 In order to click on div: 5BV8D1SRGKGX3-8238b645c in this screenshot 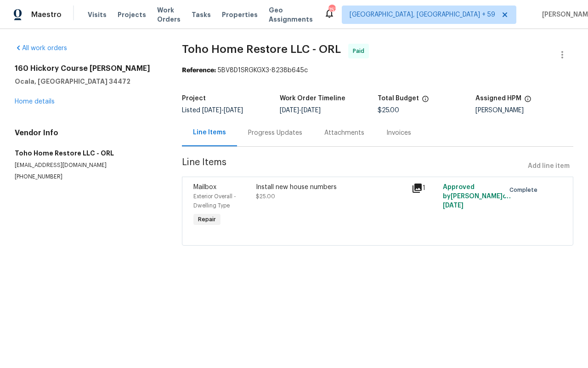, I will do `click(378, 70)`.